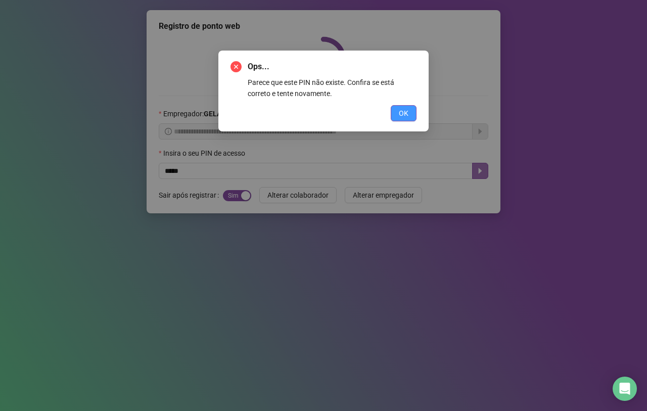 Image resolution: width=647 pixels, height=411 pixels. What do you see at coordinates (404, 113) in the screenshot?
I see `button: OK` at bounding box center [404, 113].